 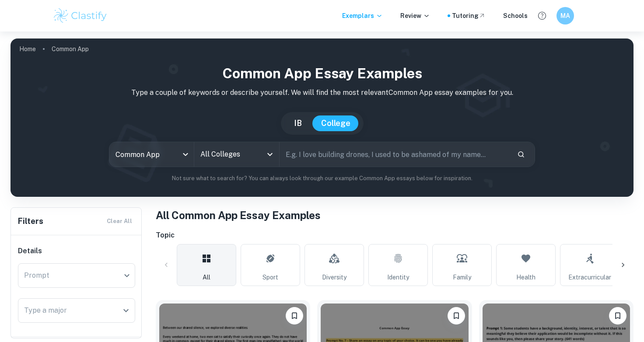 What do you see at coordinates (521, 154) in the screenshot?
I see `button: Search` at bounding box center [521, 154].